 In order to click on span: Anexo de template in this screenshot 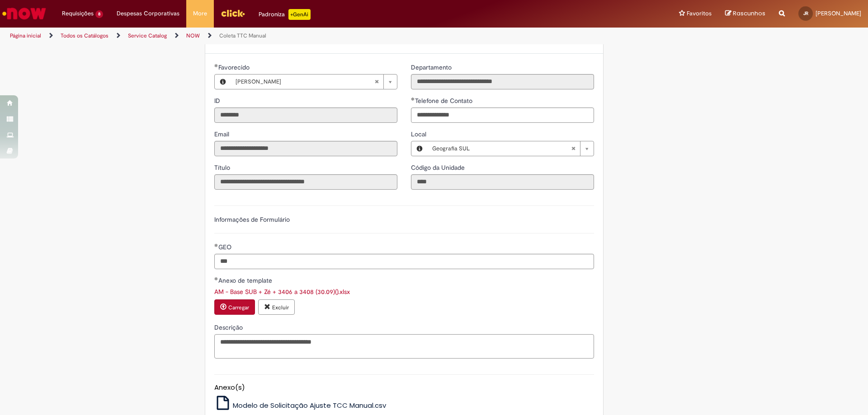, I will do `click(246, 281)`.